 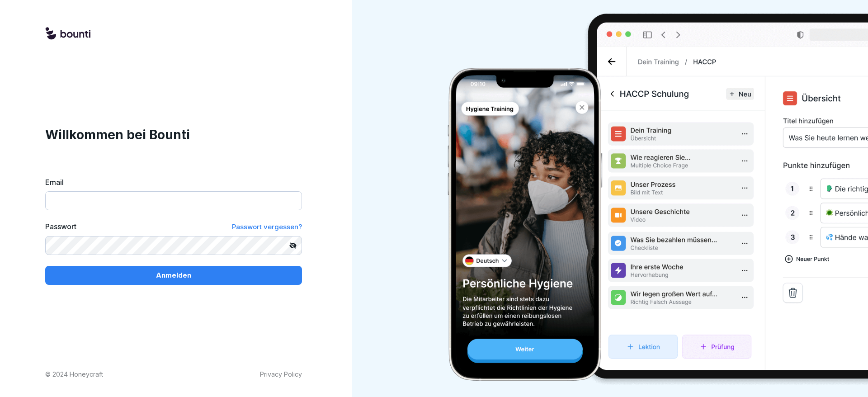 What do you see at coordinates (74, 374) in the screenshot?
I see `p: © 2024 Honeycraft` at bounding box center [74, 374].